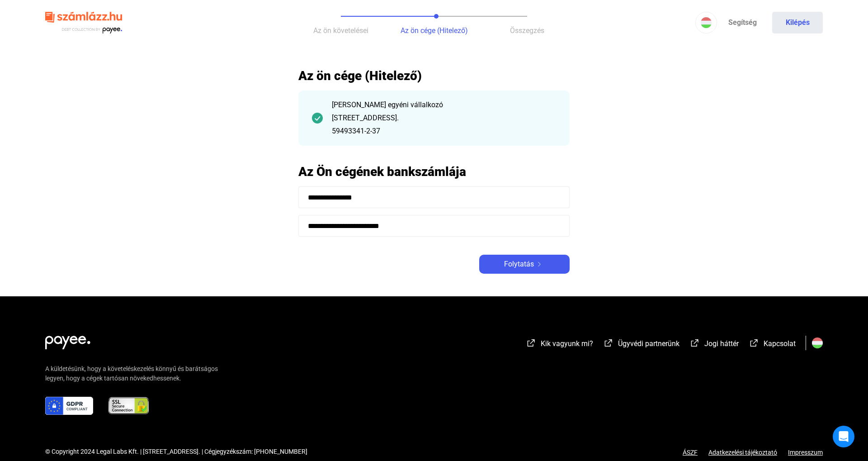 The image size is (868, 461). I want to click on img: ssl, so click(129, 406).